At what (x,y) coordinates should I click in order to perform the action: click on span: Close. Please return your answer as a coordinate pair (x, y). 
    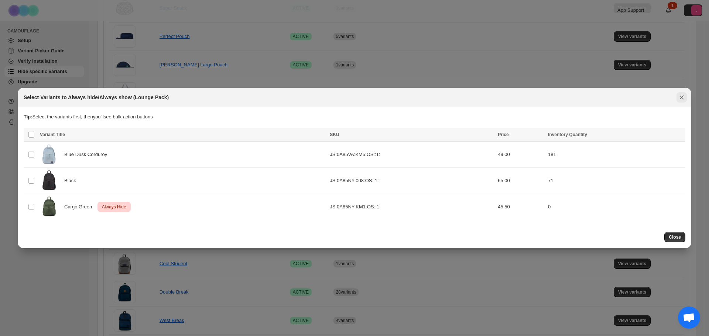
    Looking at the image, I should click on (675, 237).